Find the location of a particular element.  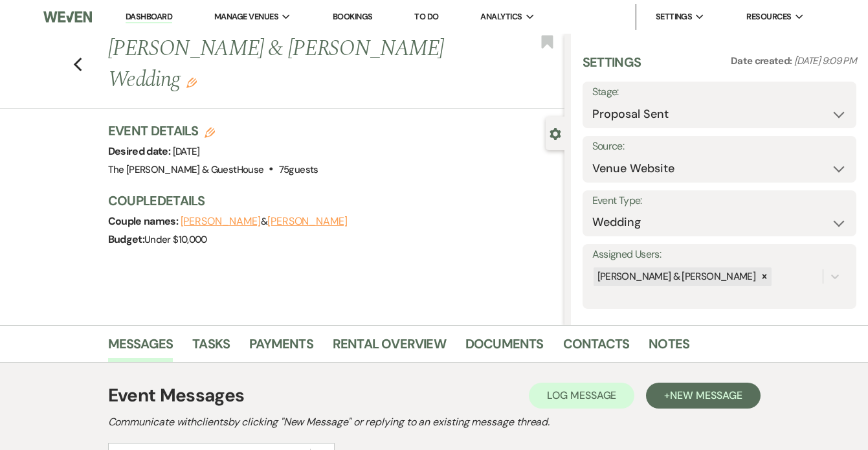

button: Close lead details is located at coordinates (555, 132).